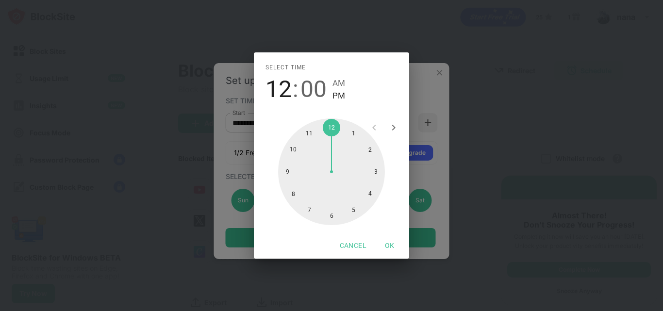  I want to click on button: Open next view, so click(394, 128).